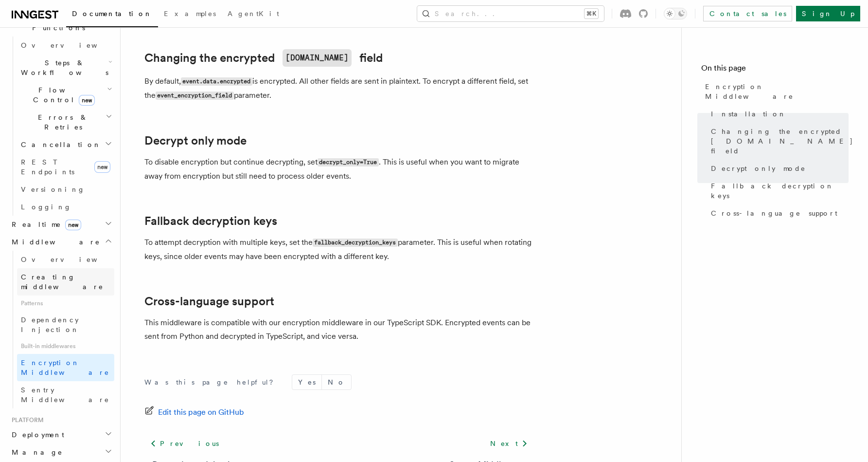 Image resolution: width=868 pixels, height=462 pixels. Describe the element at coordinates (35, 452) in the screenshot. I see `span: Manage` at that location.